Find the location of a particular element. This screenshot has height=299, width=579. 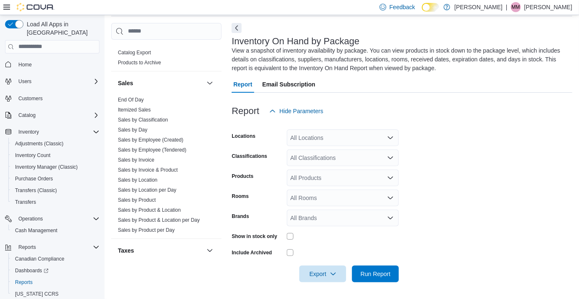

span: Sales by Product per Day is located at coordinates (146, 230).